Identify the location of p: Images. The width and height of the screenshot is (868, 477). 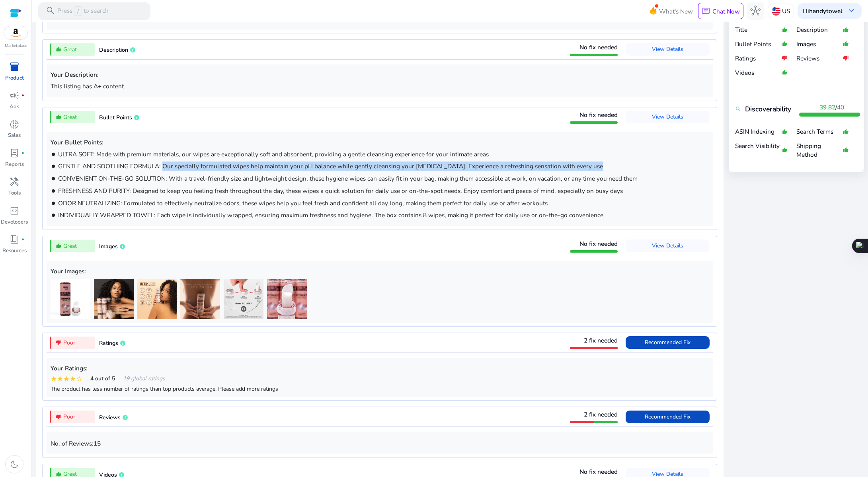
(819, 44).